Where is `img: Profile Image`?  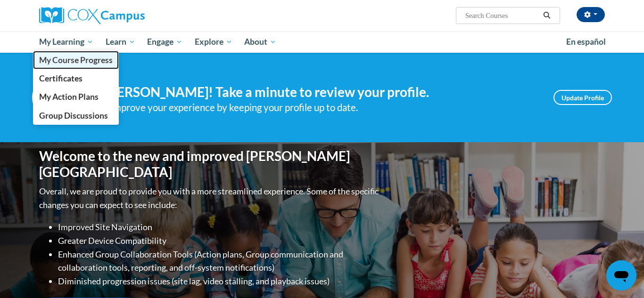 img: Profile Image is located at coordinates (53, 98).